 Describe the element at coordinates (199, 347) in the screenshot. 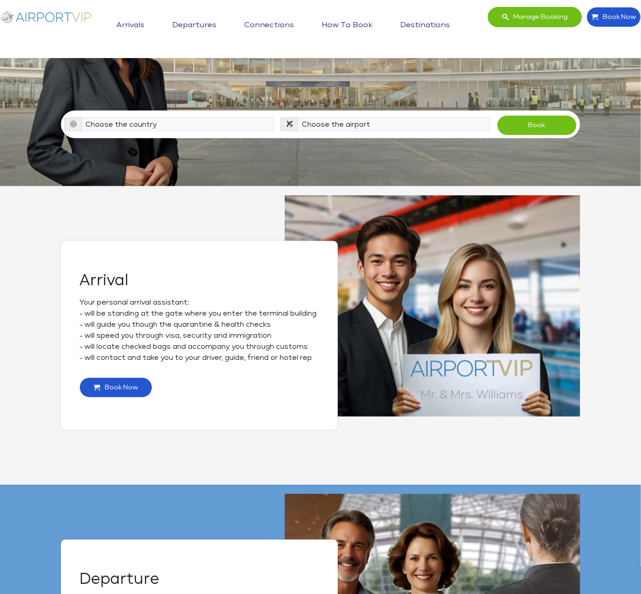

I see `p: - will speed you through visa, security and immigration - will locate checked bags and accompany ...` at that location.